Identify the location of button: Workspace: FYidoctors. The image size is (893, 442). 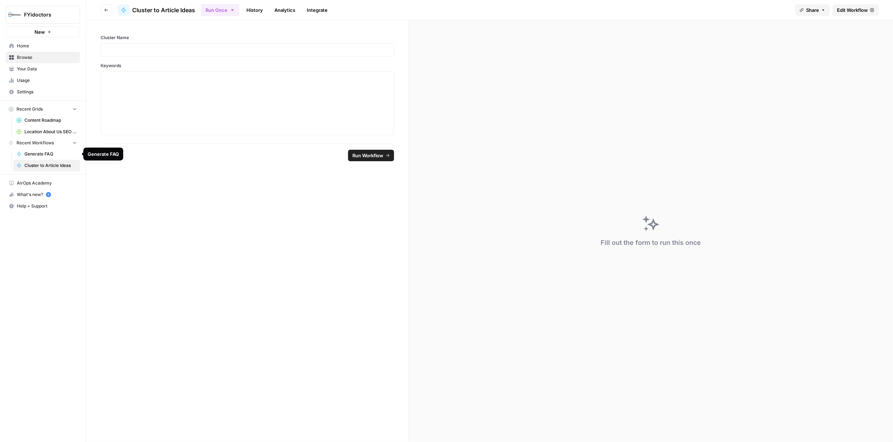
(43, 15).